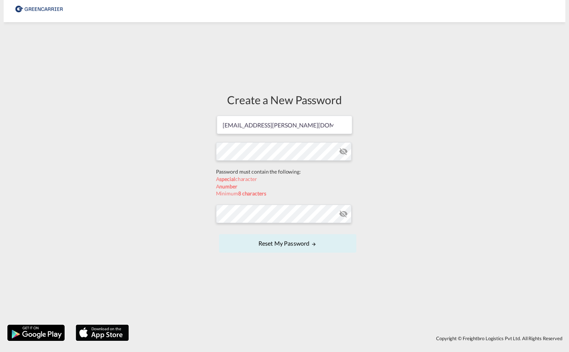  I want to click on div: Copyright © Freightbro Logistics Pvt Ltd. All Rights Reserved, so click(349, 338).